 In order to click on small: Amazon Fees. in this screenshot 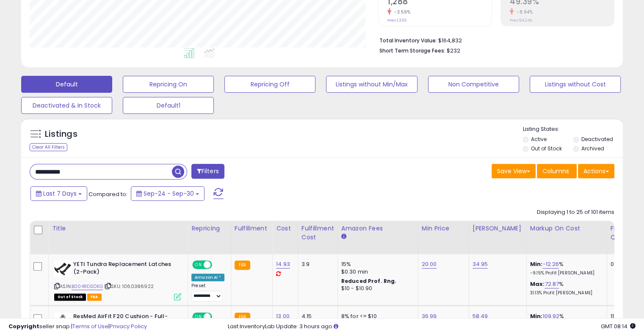, I will do `click(344, 237)`.